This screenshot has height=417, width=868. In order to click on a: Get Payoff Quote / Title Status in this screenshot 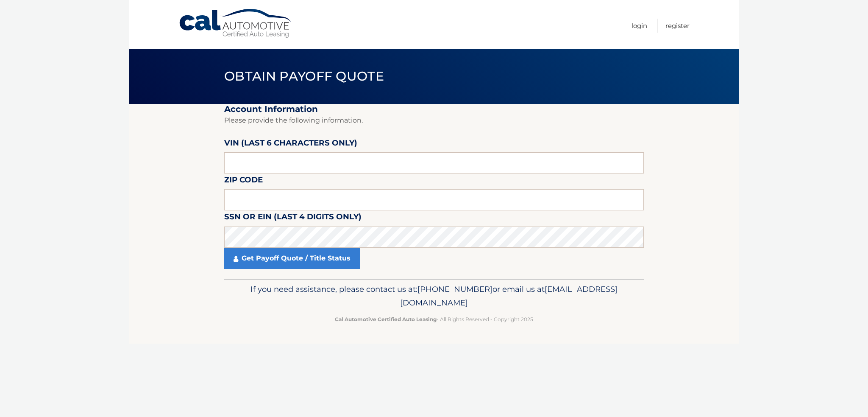, I will do `click(292, 258)`.